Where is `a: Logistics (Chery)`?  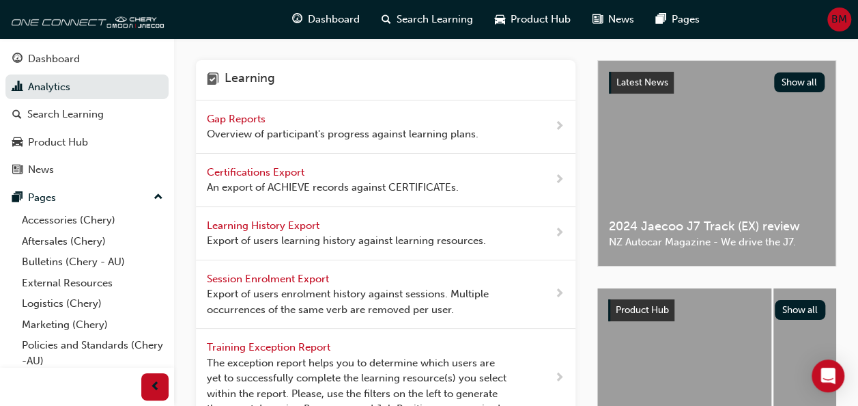 a: Logistics (Chery) is located at coordinates (92, 303).